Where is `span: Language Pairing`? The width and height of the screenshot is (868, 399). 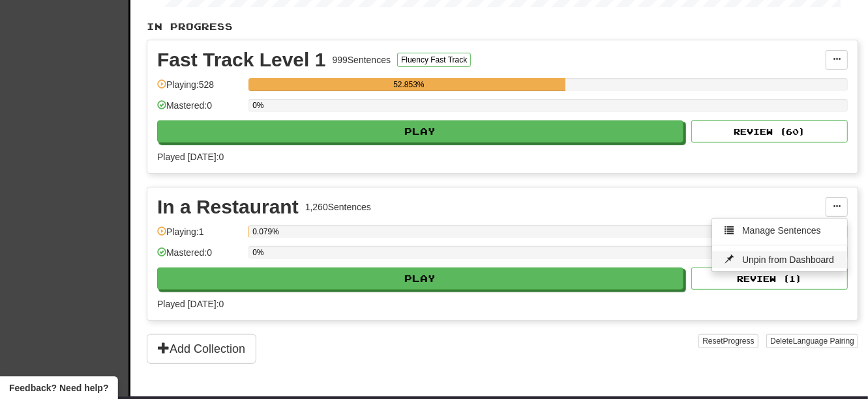 span: Language Pairing is located at coordinates (824, 341).